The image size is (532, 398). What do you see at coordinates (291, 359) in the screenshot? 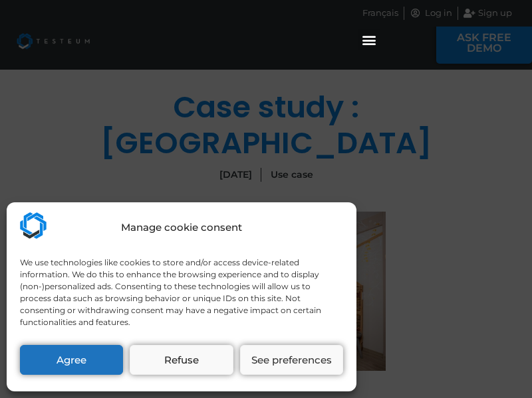
I see `button: See preferences` at bounding box center [291, 359].